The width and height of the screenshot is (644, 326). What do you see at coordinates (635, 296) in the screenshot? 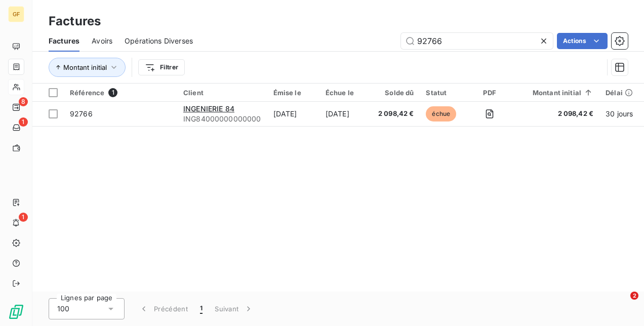
I see `span: 2` at bounding box center [635, 296].